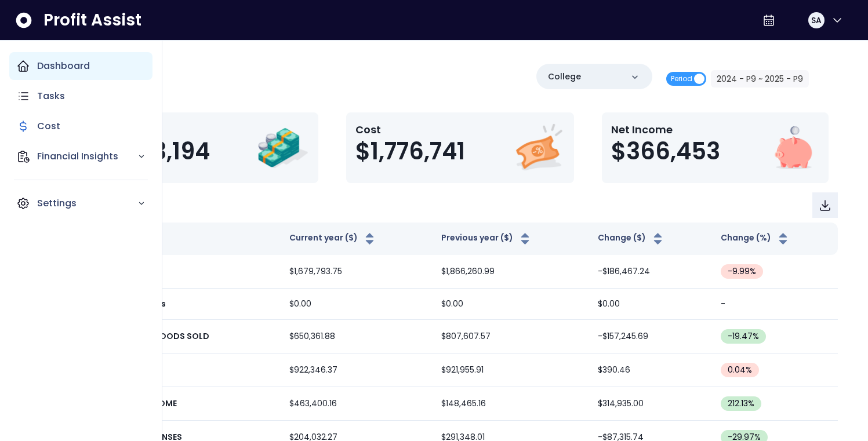  I want to click on span: Profit Assist, so click(92, 20).